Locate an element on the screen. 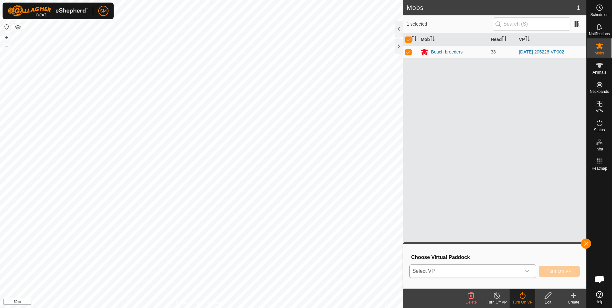 This screenshot has height=308, width=612. div: Create is located at coordinates (574, 302).